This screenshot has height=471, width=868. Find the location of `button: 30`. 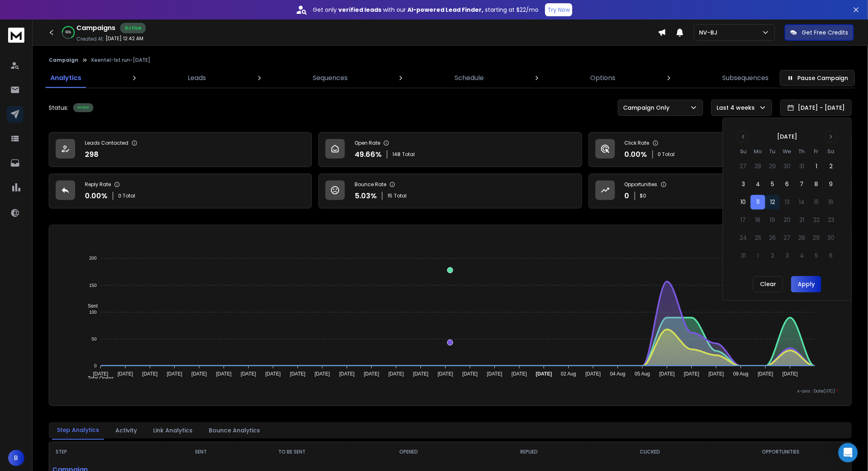

button: 30 is located at coordinates (787, 167).